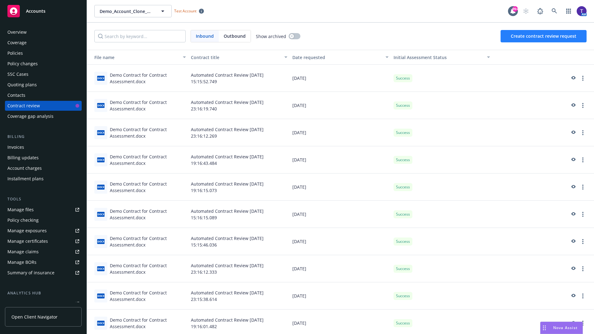  What do you see at coordinates (16, 147) in the screenshot?
I see `div: Invoices` at bounding box center [16, 147].